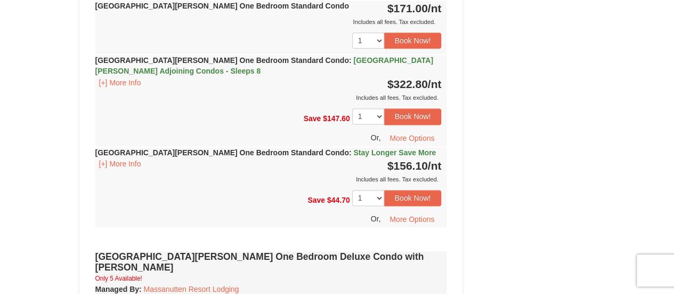 The image size is (674, 294). I want to click on small: Only 5 Available!, so click(119, 278).